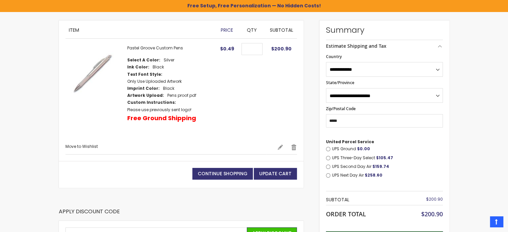 This screenshot has height=232, width=508. I want to click on span: $258.60, so click(373, 175).